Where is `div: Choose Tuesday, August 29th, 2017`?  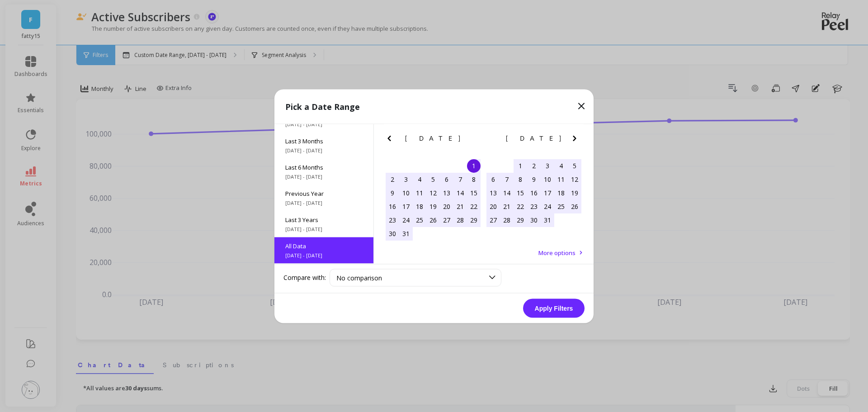 div: Choose Tuesday, August 29th, 2017 is located at coordinates (520, 220).